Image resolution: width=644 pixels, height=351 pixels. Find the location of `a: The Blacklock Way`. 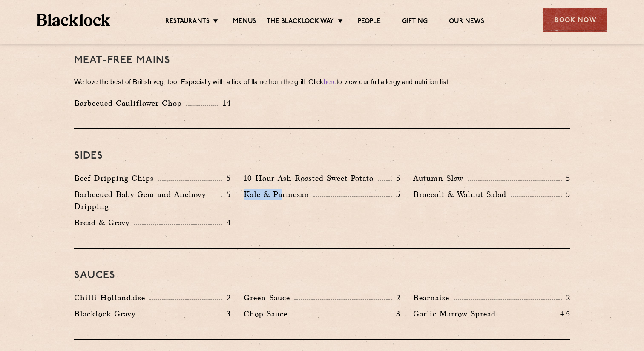

a: The Blacklock Way is located at coordinates (300, 22).